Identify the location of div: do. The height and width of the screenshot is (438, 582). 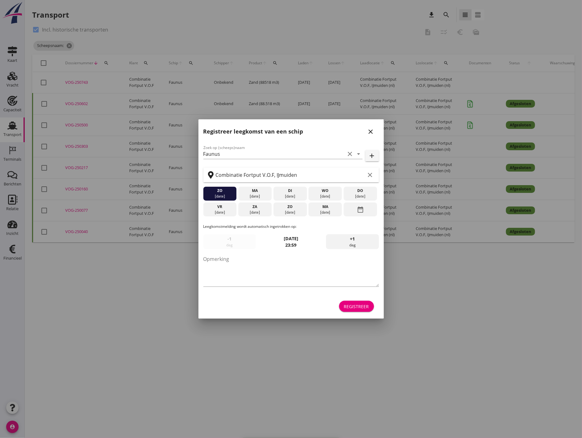
(360, 191).